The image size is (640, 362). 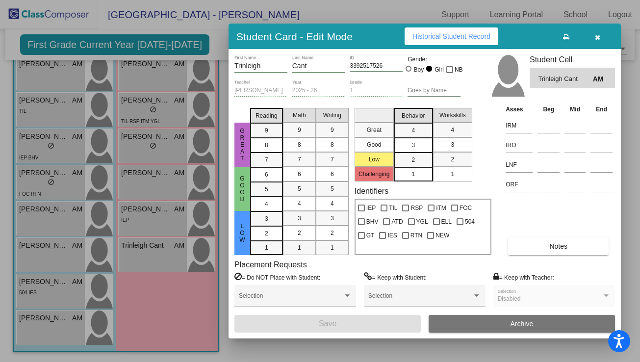 I want to click on h3: Student Cell, so click(x=572, y=59).